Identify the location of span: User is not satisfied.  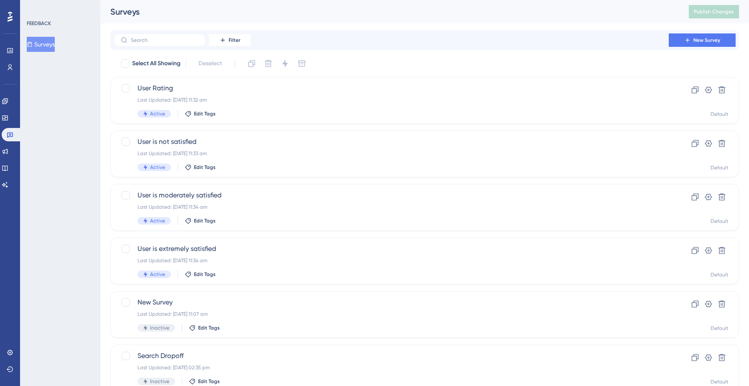
(391, 142).